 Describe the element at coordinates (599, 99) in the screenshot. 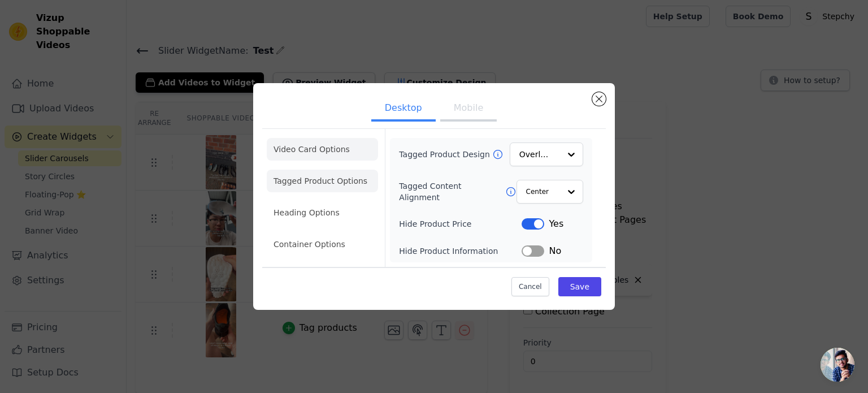

I see `button: Close modal` at that location.